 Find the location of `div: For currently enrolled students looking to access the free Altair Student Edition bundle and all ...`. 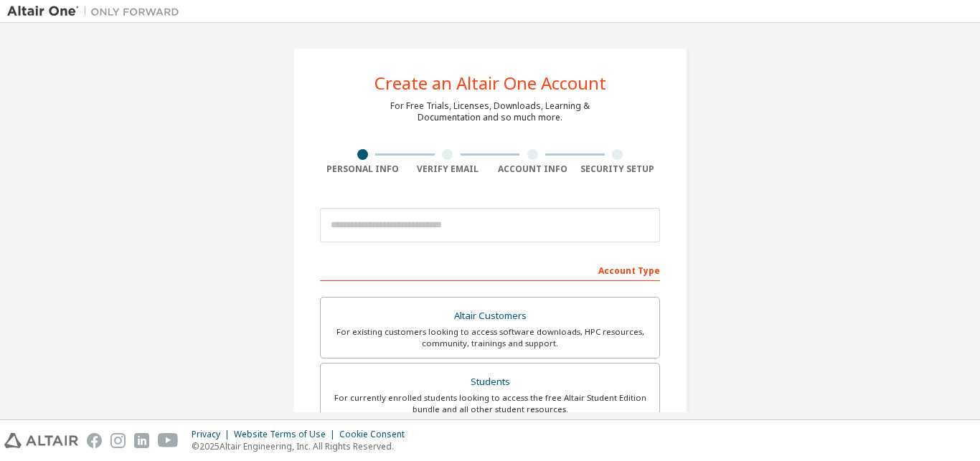

div: For currently enrolled students looking to access the free Altair Student Edition bundle and all ... is located at coordinates (490, 403).